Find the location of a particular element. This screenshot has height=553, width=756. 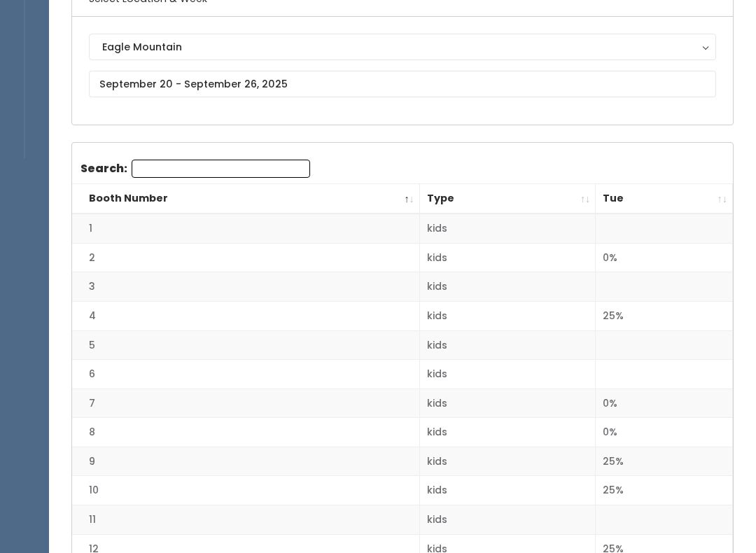

td: 4 is located at coordinates (246, 317).